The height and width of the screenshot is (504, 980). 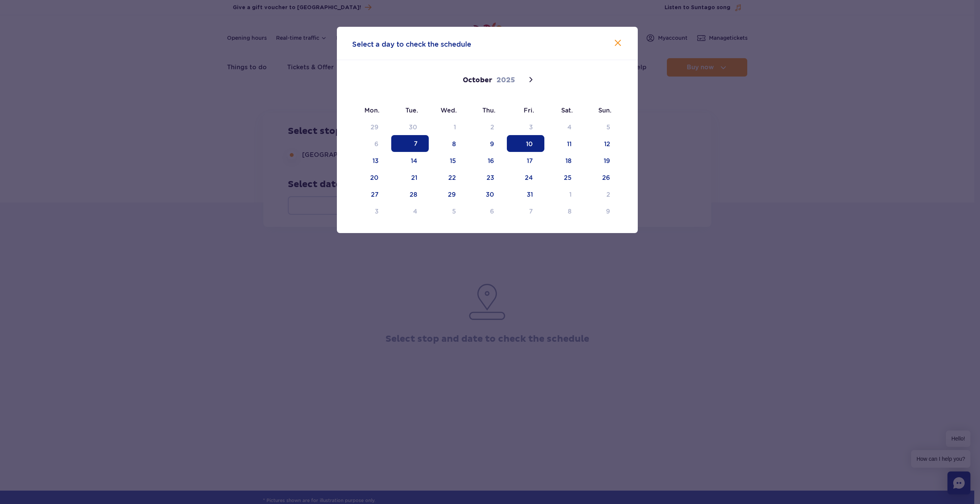 What do you see at coordinates (564, 127) in the screenshot?
I see `span: October 4, 2025` at bounding box center [564, 127].